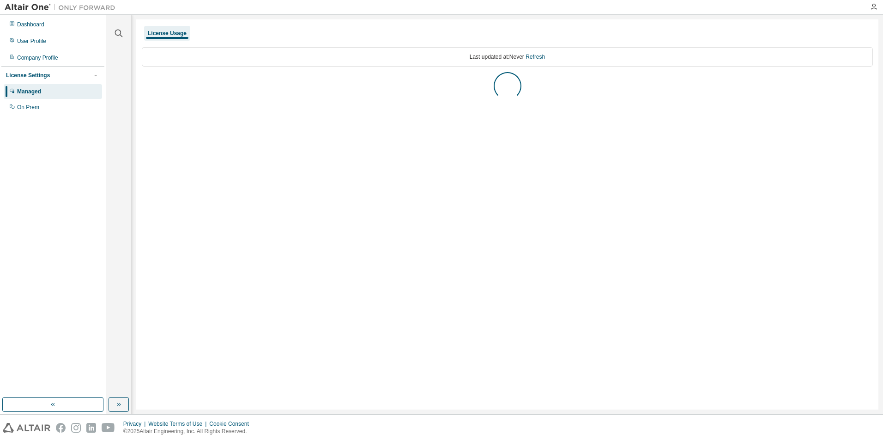  Describe the element at coordinates (108, 427) in the screenshot. I see `img: youtube.svg` at that location.